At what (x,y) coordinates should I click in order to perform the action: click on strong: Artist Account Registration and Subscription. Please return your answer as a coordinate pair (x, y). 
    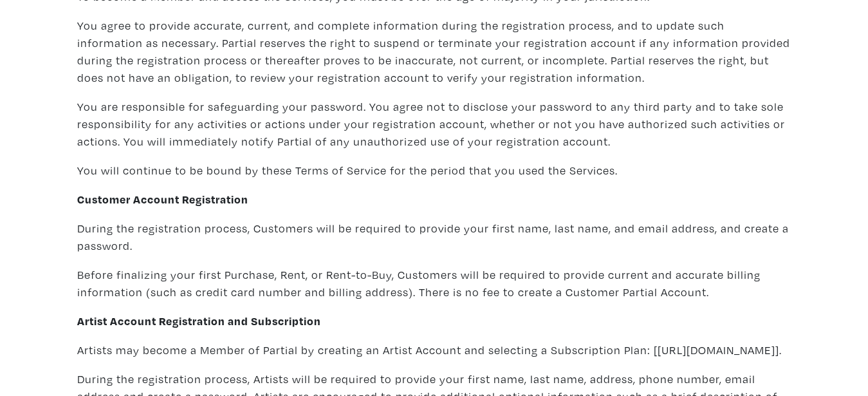
    Looking at the image, I should click on (199, 321).